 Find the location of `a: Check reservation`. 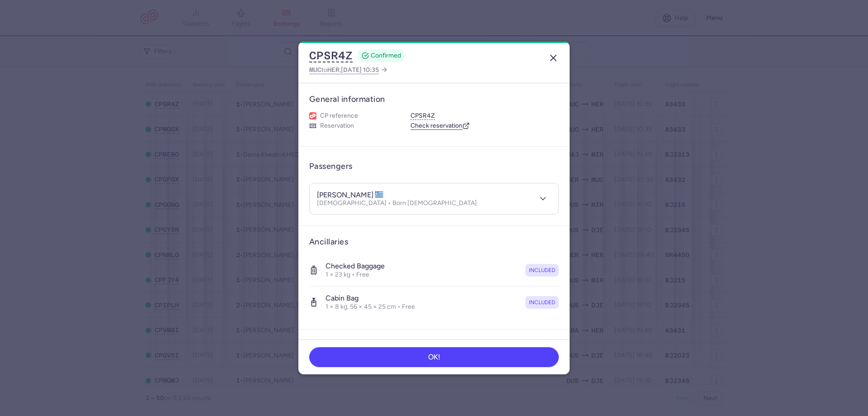

a: Check reservation is located at coordinates (440, 126).